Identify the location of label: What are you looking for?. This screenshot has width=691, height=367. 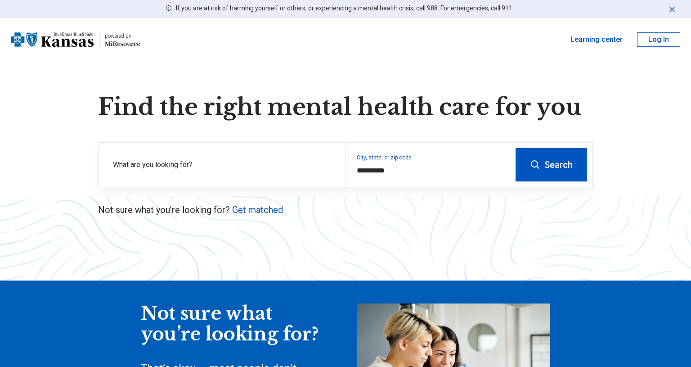
(224, 165).